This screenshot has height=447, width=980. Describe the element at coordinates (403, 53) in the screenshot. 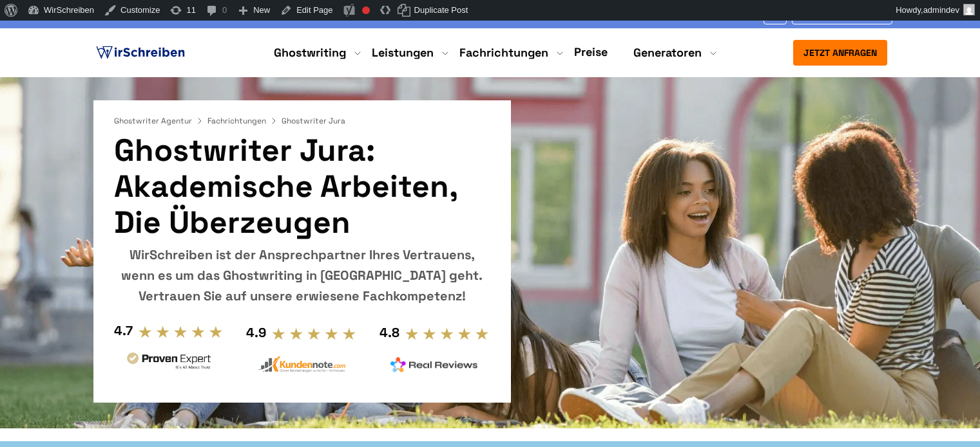

I see `a: Leistungen` at that location.